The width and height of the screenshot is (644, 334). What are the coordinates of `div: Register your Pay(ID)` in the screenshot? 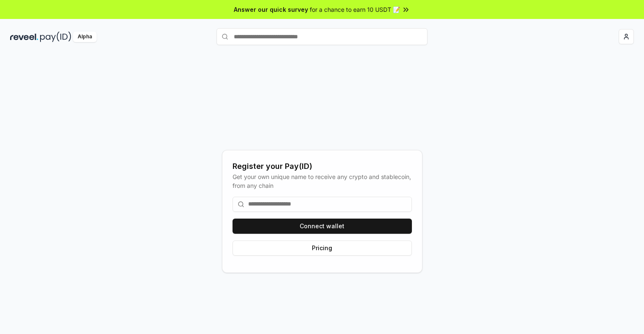 It's located at (322, 167).